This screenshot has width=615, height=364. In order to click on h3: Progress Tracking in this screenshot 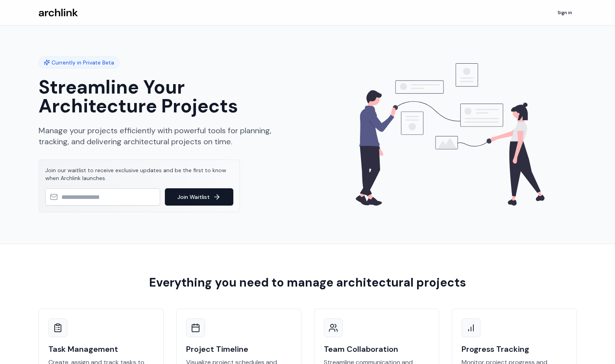, I will do `click(515, 349)`.